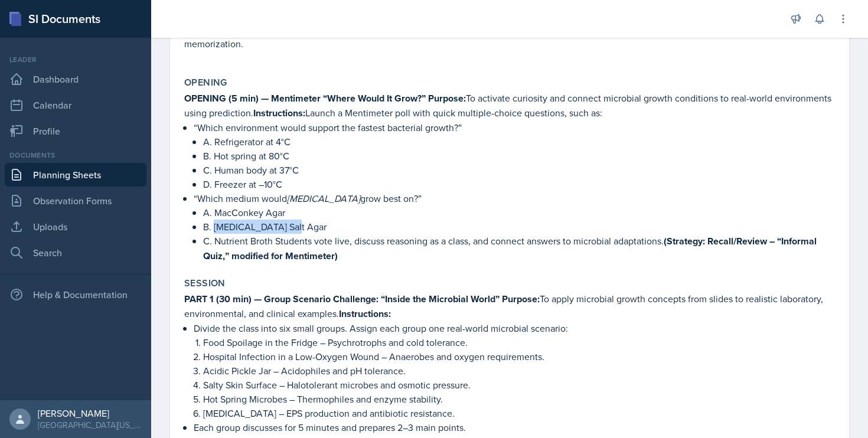  I want to click on div: Leader, so click(76, 60).